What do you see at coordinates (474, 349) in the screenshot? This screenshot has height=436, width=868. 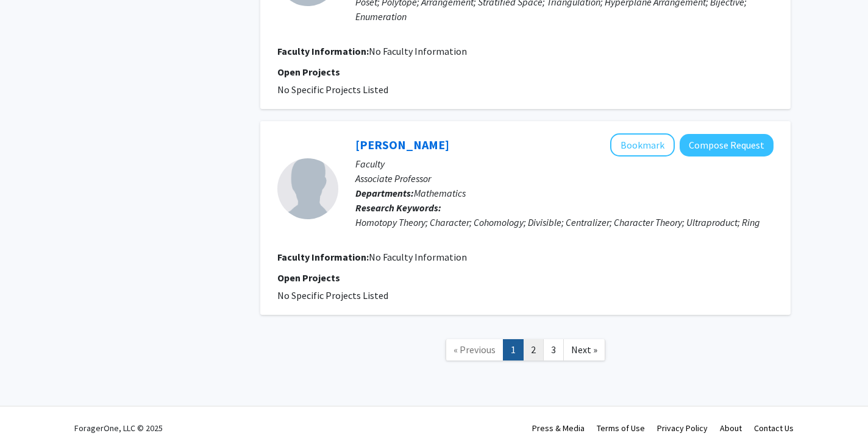 I see `a: Previous Page` at bounding box center [474, 349].